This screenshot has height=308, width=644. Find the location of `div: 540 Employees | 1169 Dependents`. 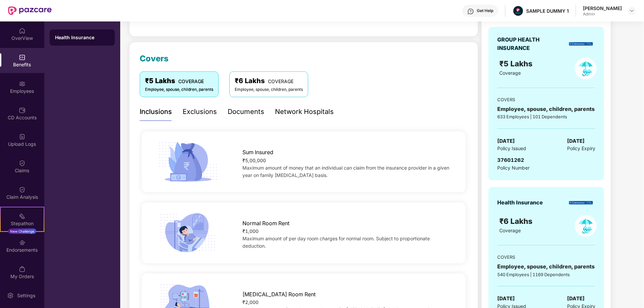

div: 540 Employees | 1169 Dependents is located at coordinates (546, 275).